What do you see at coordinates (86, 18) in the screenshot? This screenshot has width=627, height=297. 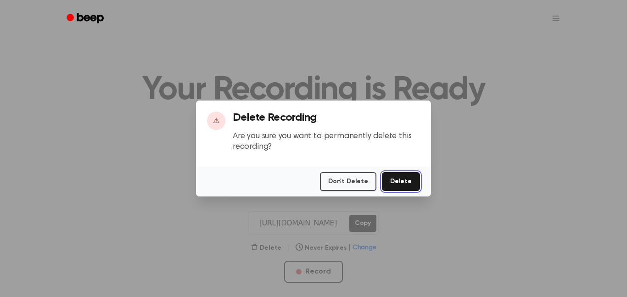 I see `a: Beep` at bounding box center [86, 18].